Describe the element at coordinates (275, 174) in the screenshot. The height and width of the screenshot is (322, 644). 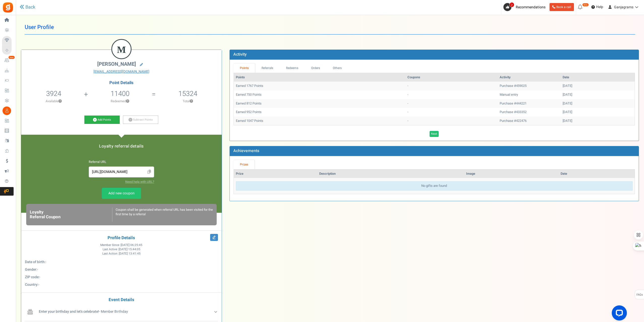
I see `th: Prize` at that location.